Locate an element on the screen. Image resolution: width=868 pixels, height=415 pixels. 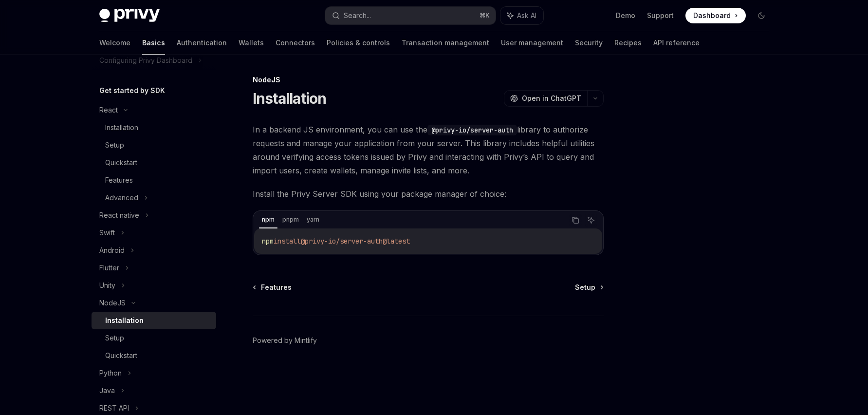
span: install is located at coordinates (287, 241).